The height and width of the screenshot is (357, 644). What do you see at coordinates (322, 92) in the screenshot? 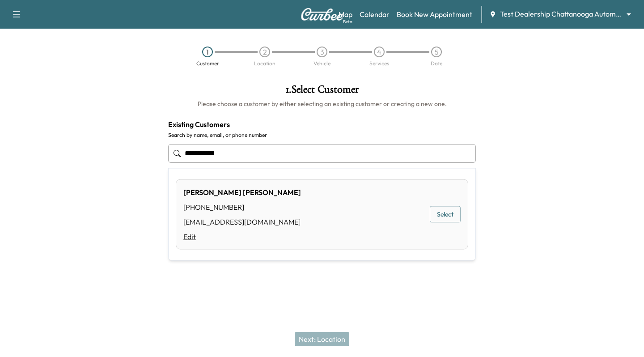
I see `h1: 1 . Select Customer` at bounding box center [322, 92].